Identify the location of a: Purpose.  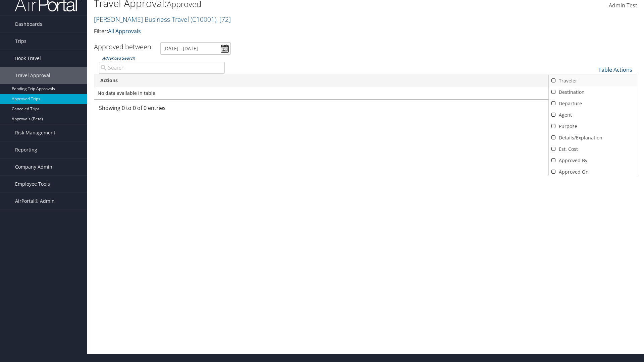
(593, 126).